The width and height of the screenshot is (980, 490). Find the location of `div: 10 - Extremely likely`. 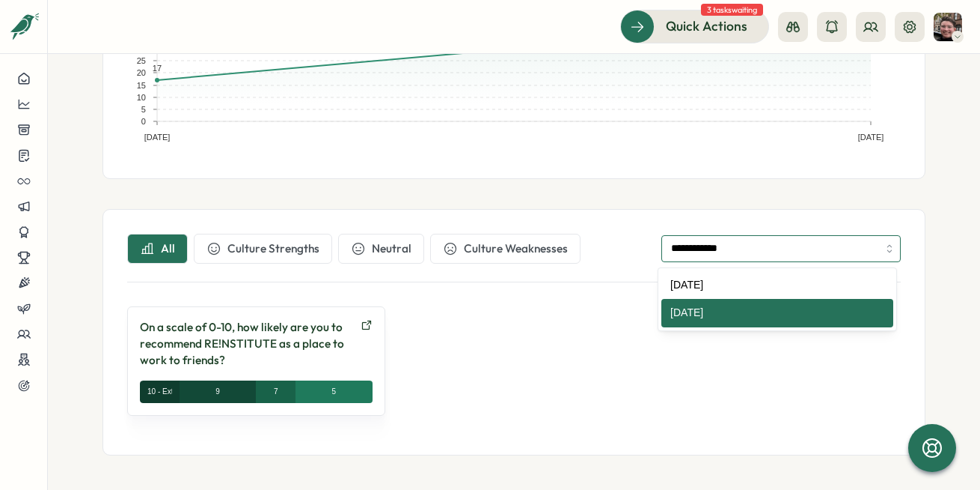

div: 10 - Extremely likely is located at coordinates (160, 392).